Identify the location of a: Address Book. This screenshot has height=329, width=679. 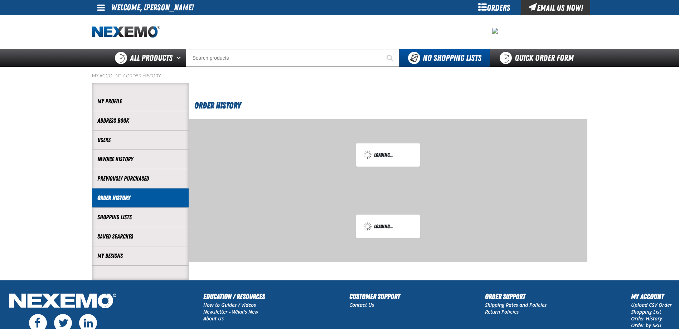
(140, 121).